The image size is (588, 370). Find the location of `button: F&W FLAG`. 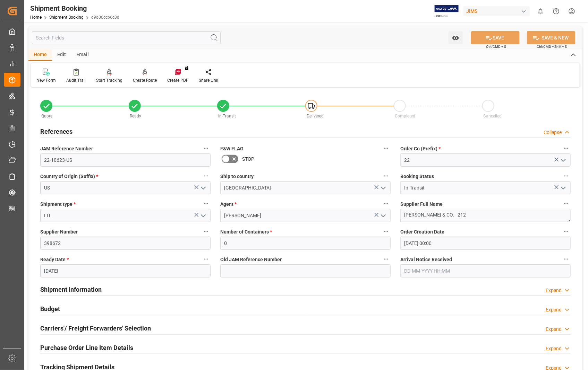

button: F&W FLAG is located at coordinates (386, 148).